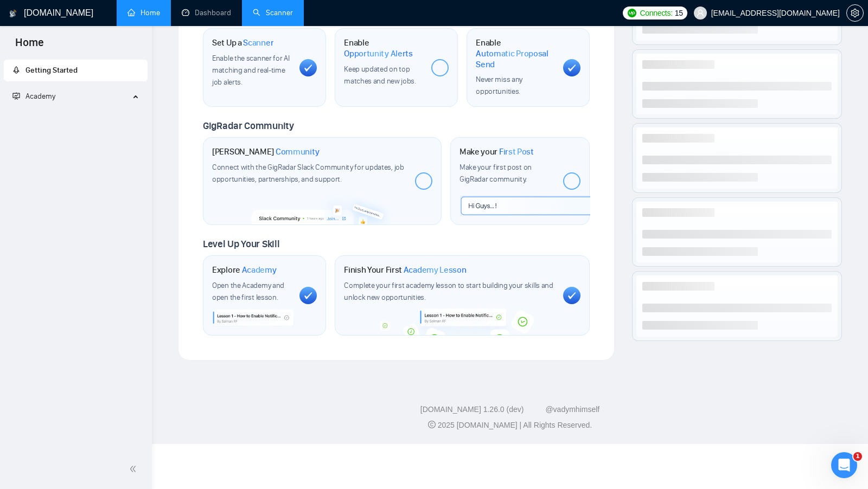  I want to click on span: Open the Academy and open the first lesson., so click(248, 291).